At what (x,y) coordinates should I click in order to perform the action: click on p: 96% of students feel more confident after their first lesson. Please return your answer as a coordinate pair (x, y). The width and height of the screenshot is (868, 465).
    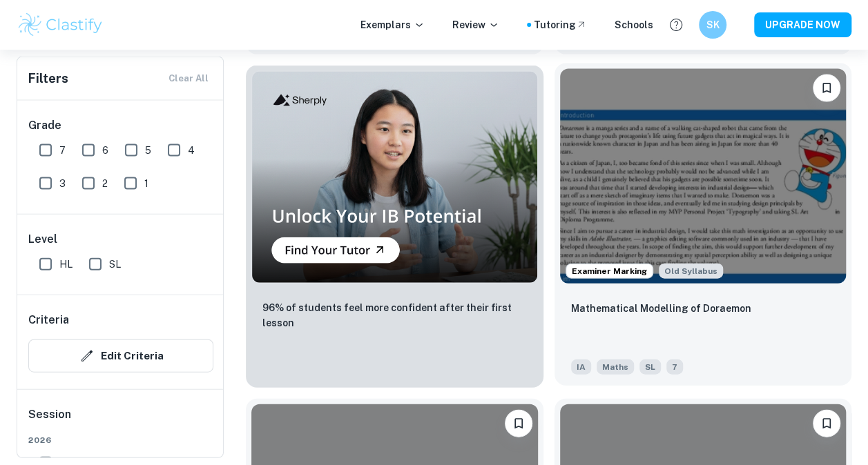
    Looking at the image, I should click on (394, 315).